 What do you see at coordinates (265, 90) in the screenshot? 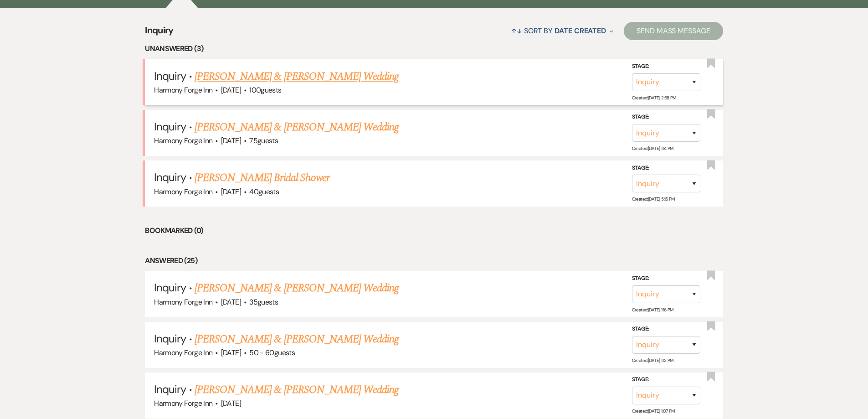
I see `span: 100 guests` at bounding box center [265, 90].